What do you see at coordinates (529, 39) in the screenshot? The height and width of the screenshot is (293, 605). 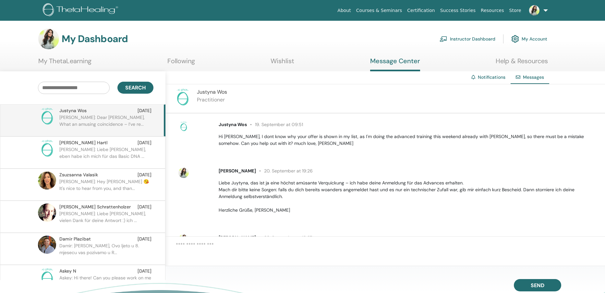 I see `a: My Account` at bounding box center [529, 39].